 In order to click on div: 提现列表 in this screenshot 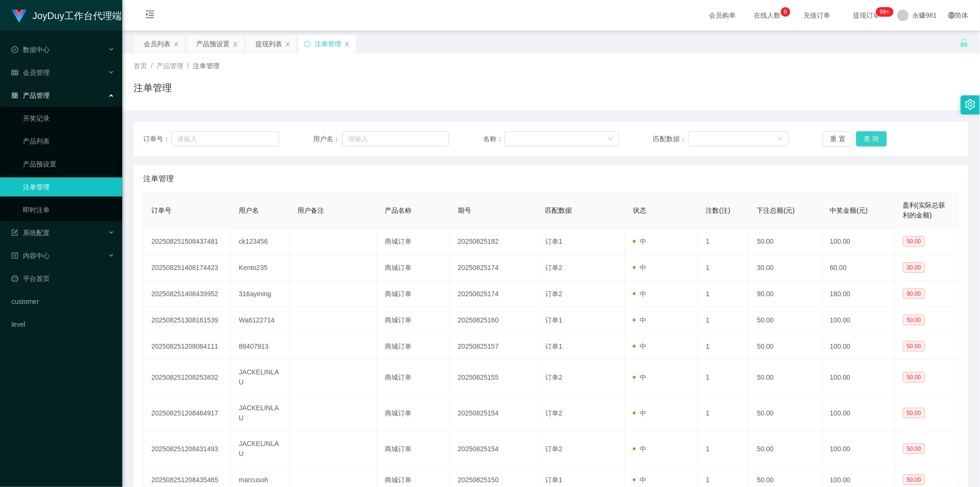, I will do `click(269, 44)`.